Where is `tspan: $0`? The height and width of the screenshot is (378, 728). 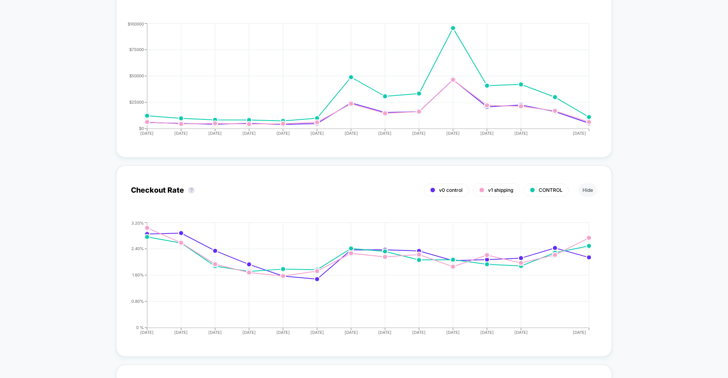 tspan: $0 is located at coordinates (141, 128).